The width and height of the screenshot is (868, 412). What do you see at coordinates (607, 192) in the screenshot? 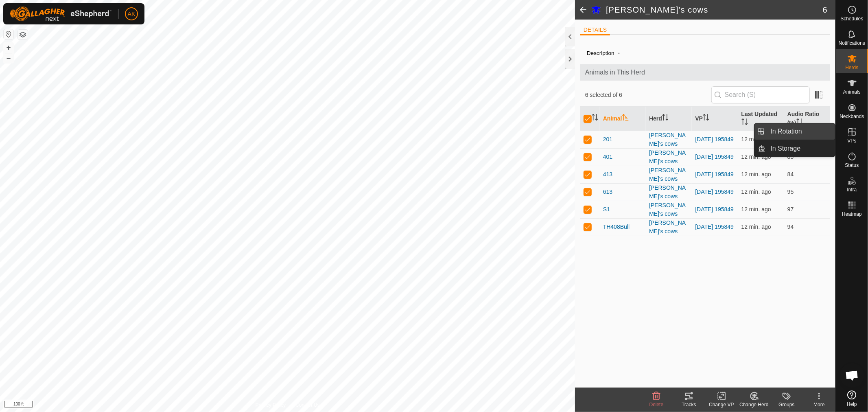
I see `span: 613` at bounding box center [607, 192].